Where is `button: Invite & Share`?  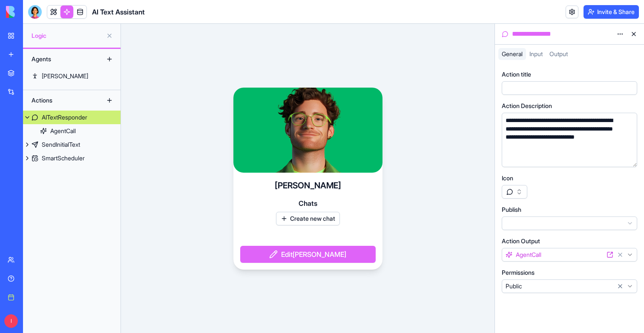 button: Invite & Share is located at coordinates (611, 12).